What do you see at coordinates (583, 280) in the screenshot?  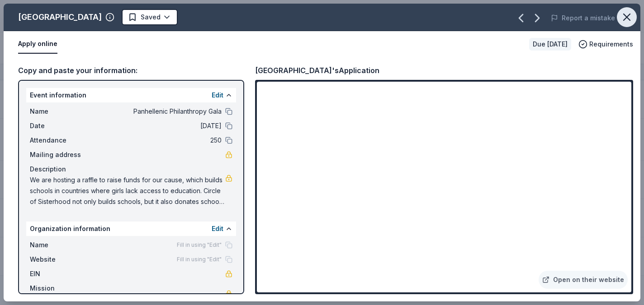 I see `a: Open on their website` at bounding box center [583, 280].